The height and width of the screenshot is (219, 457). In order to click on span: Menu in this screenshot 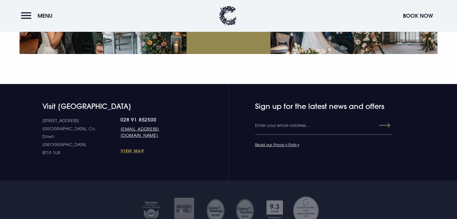, I will do `click(45, 16)`.